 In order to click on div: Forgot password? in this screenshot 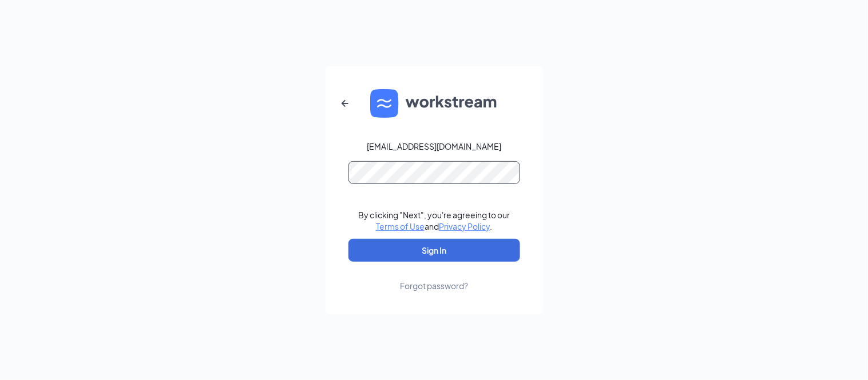, I will do `click(434, 286)`.